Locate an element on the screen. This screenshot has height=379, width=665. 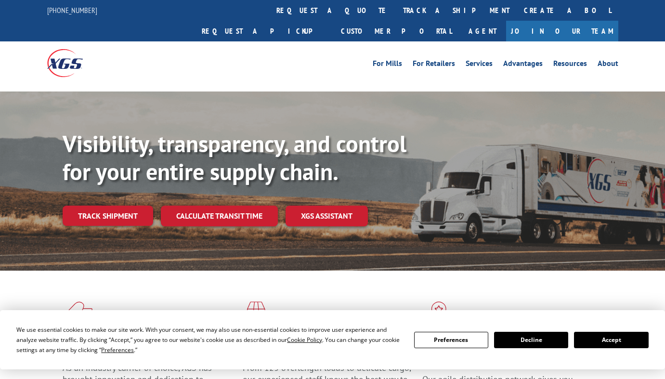
a: Resources is located at coordinates (570, 65).